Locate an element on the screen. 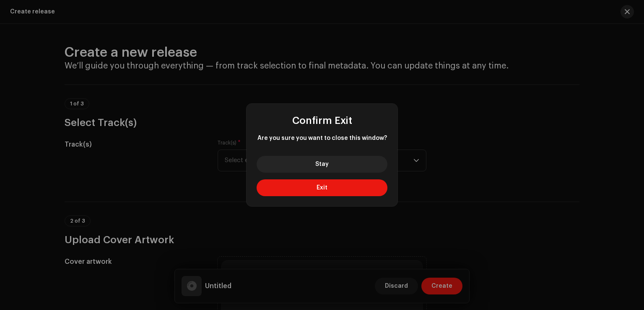  button: Exit is located at coordinates (322, 187).